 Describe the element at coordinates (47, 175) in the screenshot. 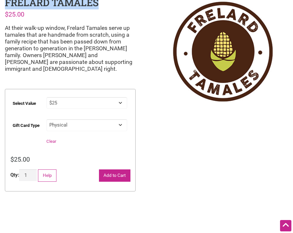

I see `button: Help` at that location.